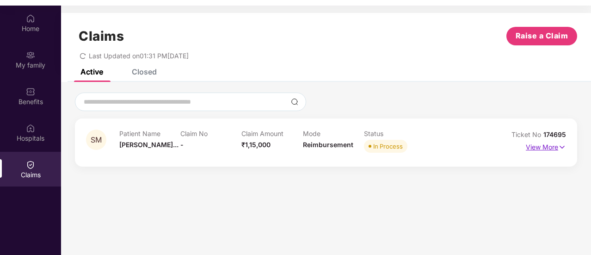  I want to click on span: redo, so click(83, 55).